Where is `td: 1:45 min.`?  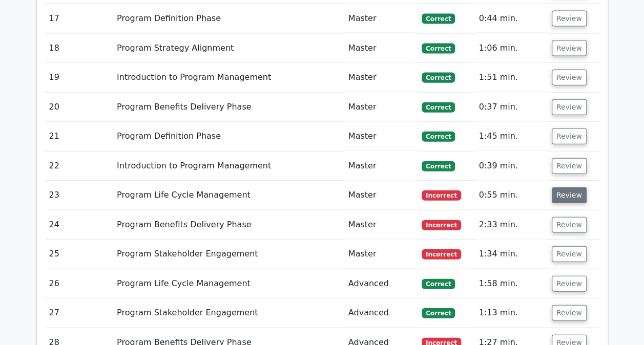
td: 1:45 min. is located at coordinates (510, 137).